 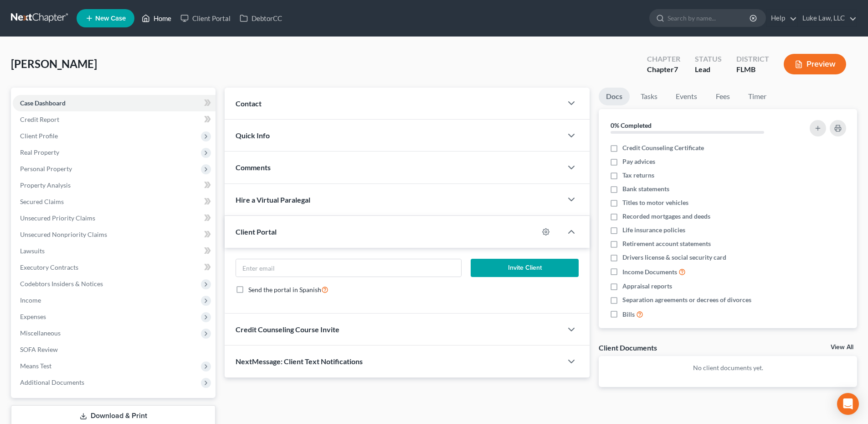 I want to click on span: Miscellaneous, so click(x=40, y=332).